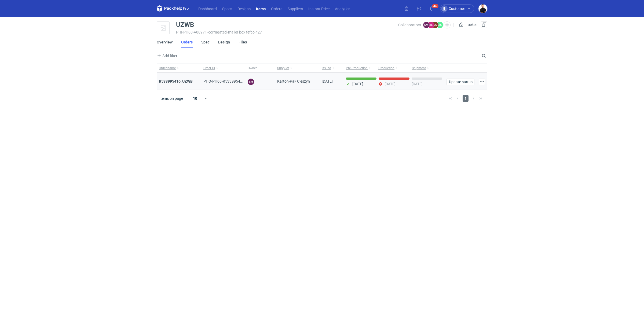 The height and width of the screenshot is (313, 644). What do you see at coordinates (386, 68) in the screenshot?
I see `span: Production` at bounding box center [386, 68].